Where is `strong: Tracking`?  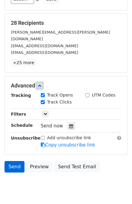 strong: Tracking is located at coordinates (21, 95).